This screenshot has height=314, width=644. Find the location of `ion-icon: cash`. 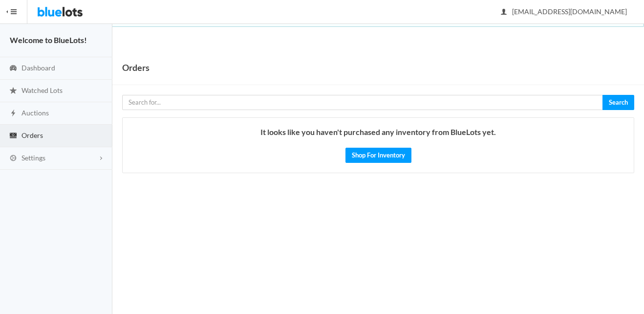

ion-icon: cash is located at coordinates (13, 136).